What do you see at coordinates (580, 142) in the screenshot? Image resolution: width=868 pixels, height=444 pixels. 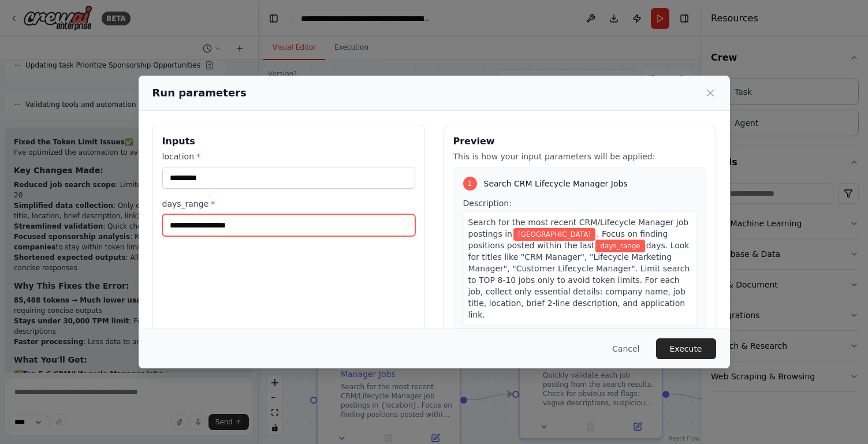 I see `h3: Preview` at bounding box center [580, 142].